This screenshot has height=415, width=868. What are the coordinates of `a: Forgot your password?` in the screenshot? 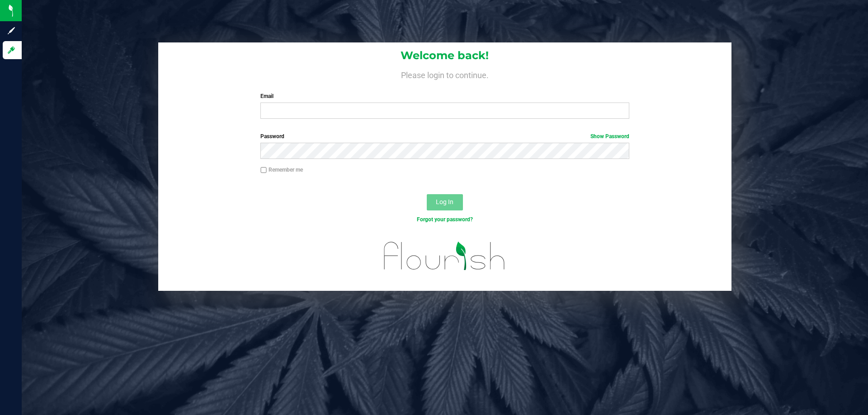 It's located at (445, 220).